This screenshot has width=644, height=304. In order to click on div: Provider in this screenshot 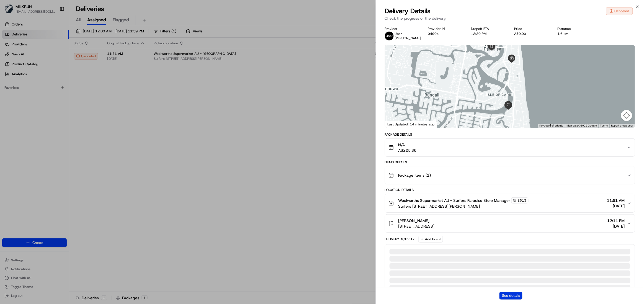, I will do `click(402, 29)`.